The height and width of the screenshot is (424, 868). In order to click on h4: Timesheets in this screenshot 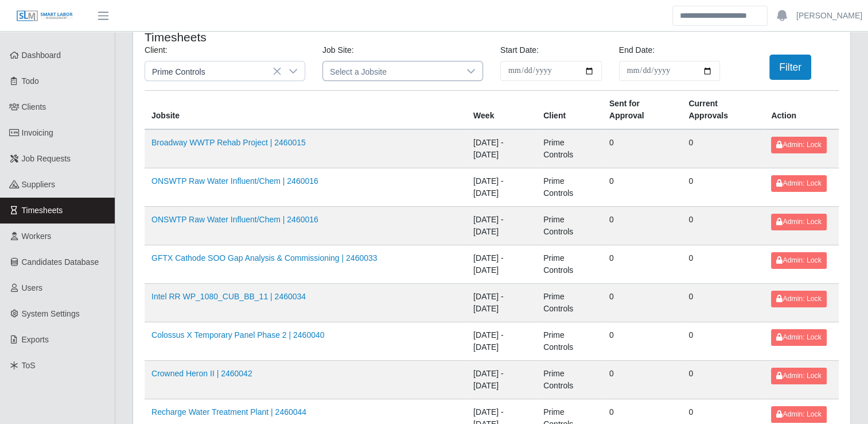, I will do `click(284, 37)`.